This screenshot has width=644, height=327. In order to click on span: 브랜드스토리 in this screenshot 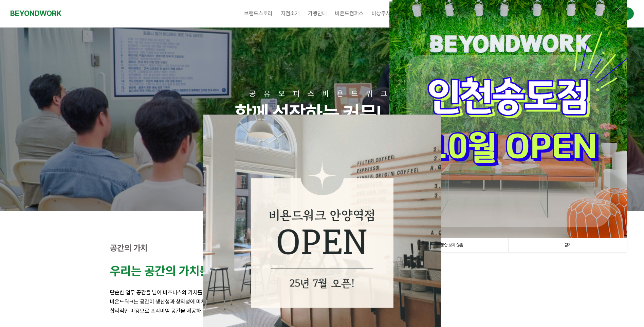, I will do `click(258, 13)`.